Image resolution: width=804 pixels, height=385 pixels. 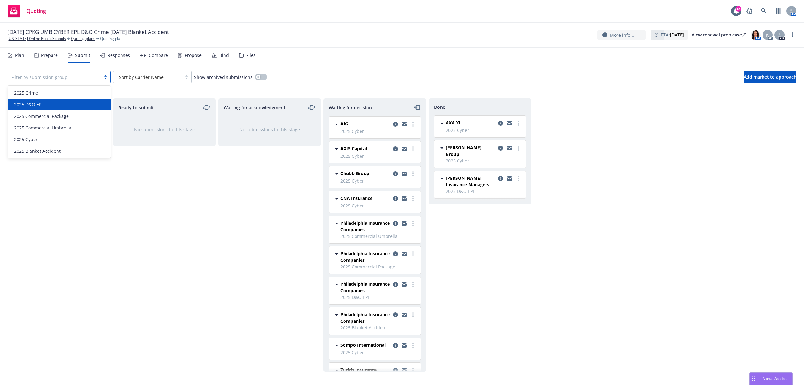 I want to click on div: Prepare, so click(x=49, y=55).